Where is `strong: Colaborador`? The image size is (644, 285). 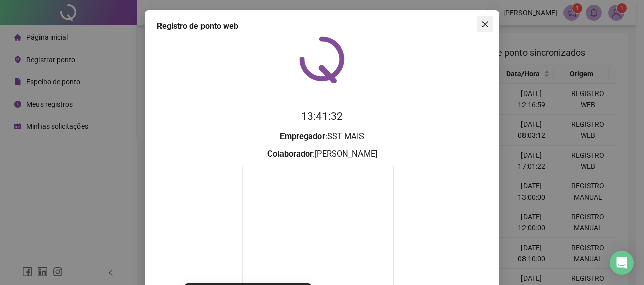
strong: Colaborador is located at coordinates (290, 154).